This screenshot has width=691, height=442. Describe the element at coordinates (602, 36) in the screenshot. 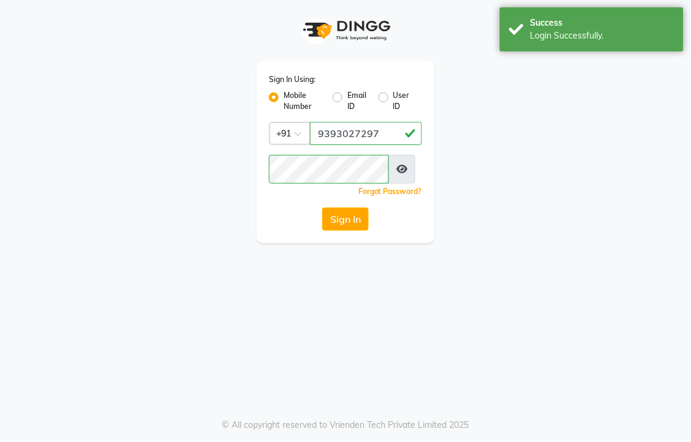

I see `div: Login Successfully.` at that location.